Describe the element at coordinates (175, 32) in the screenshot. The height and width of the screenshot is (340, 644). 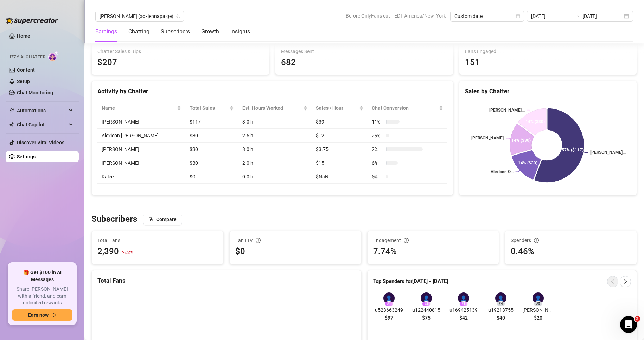
I see `div: Subscribers` at that location.